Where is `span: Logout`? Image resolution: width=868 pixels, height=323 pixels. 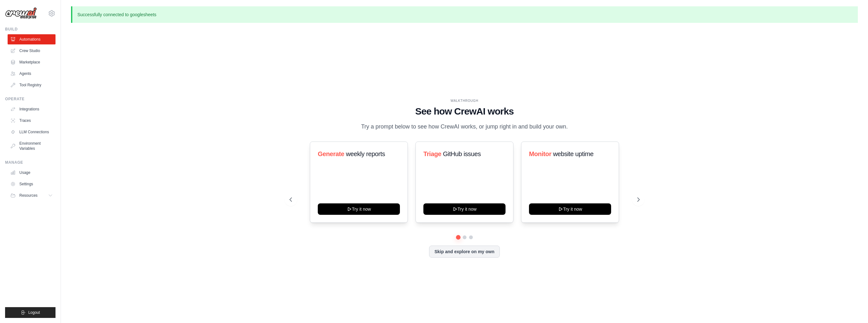 span: Logout is located at coordinates (34, 312).